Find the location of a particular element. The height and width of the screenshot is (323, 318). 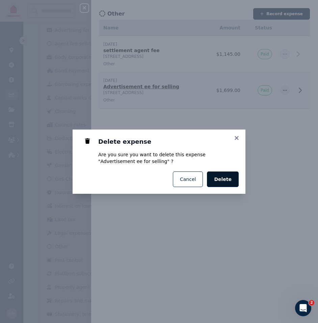

button: Delete is located at coordinates (223, 179).